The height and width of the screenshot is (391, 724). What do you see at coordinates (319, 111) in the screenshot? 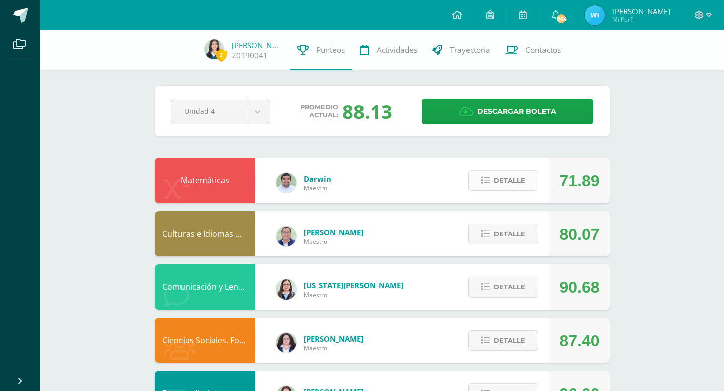
I see `span: Promedio actual:` at bounding box center [319, 111].